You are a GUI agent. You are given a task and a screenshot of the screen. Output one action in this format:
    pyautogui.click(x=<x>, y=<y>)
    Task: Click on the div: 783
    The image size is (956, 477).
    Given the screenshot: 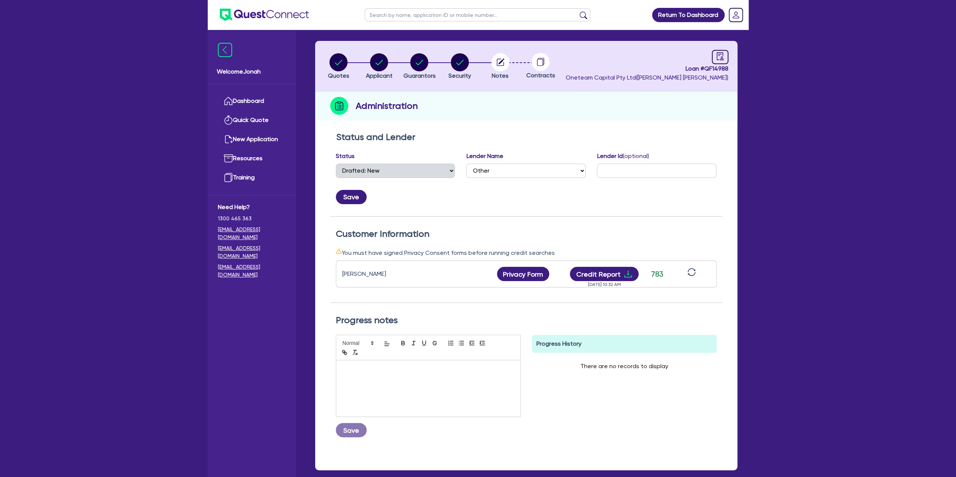 What is the action you would take?
    pyautogui.click(x=657, y=274)
    